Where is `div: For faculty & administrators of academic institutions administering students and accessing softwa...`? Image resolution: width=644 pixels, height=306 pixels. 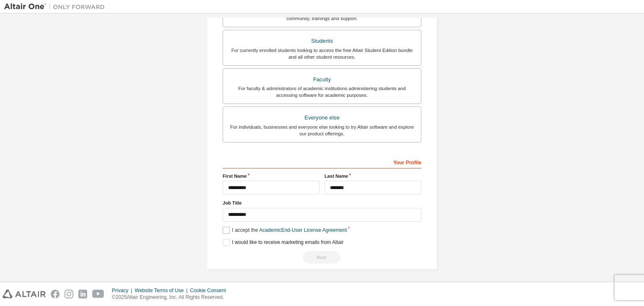 div: For faculty & administrators of academic institutions administering students and accessing softwa... is located at coordinates (322, 91).